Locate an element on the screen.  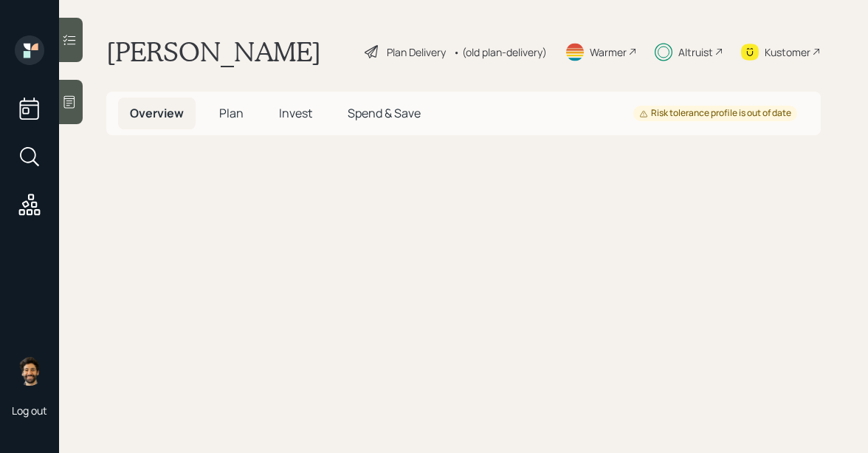
span: Overview is located at coordinates (157, 113).